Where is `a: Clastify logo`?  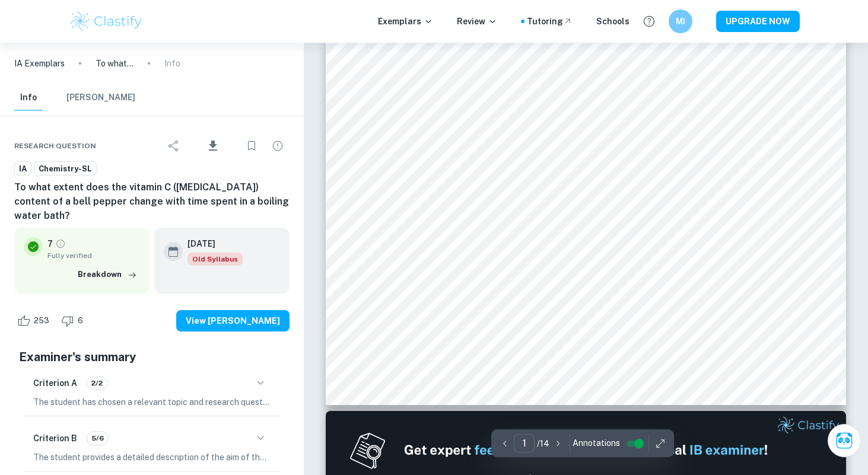 a: Clastify logo is located at coordinates (106, 21).